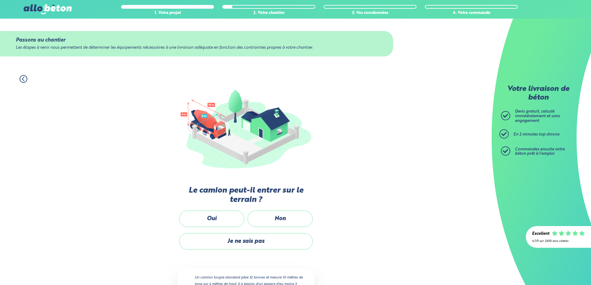  I want to click on label: Le camion peut-il entrer sur le terrain ?, so click(246, 195).